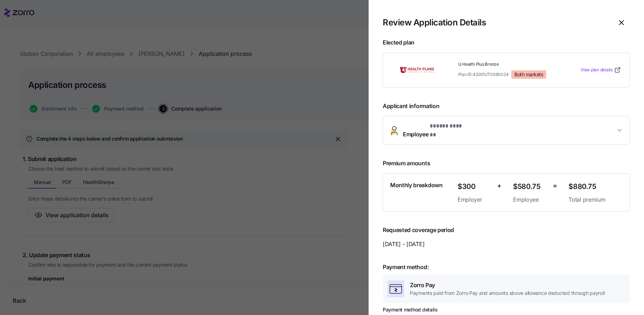  What do you see at coordinates (506, 103) in the screenshot?
I see `span: Applicant information` at bounding box center [506, 103].